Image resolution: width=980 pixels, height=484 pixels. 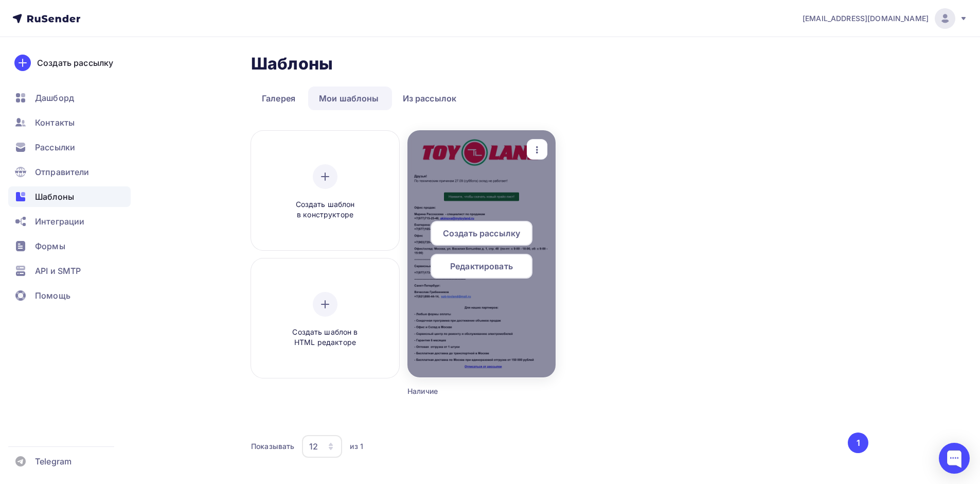 I want to click on div: Создать рассылку, so click(x=75, y=63).